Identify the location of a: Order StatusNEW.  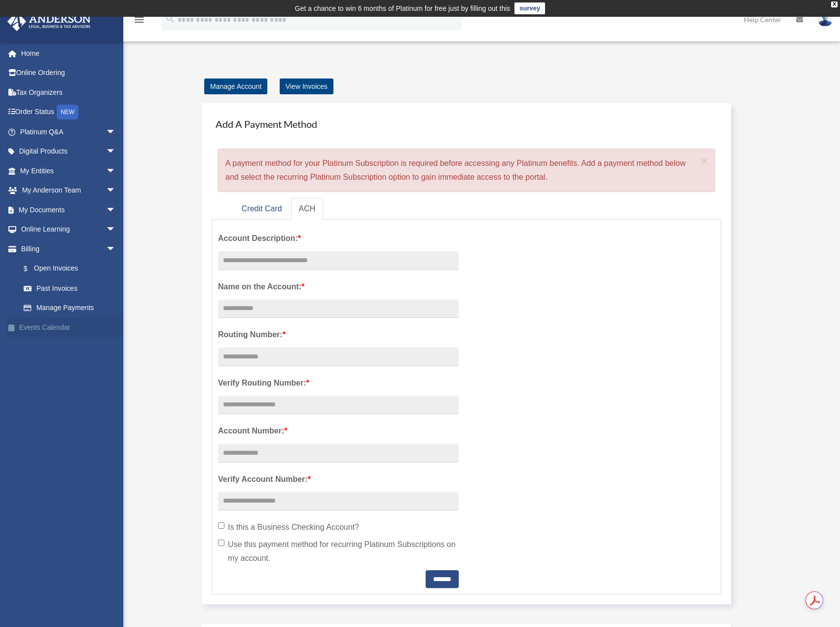
(69, 112).